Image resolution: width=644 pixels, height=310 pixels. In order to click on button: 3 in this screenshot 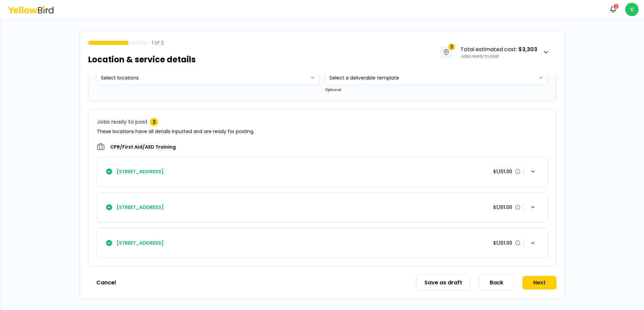, I will do `click(613, 9)`.